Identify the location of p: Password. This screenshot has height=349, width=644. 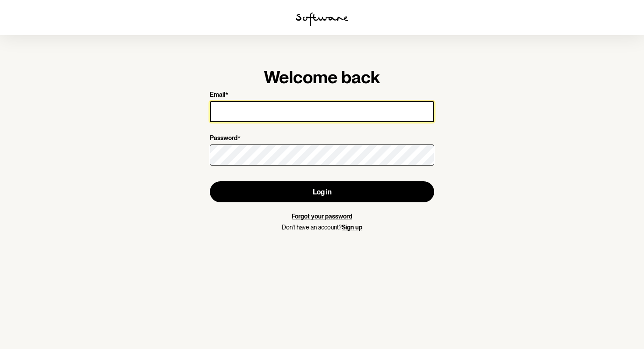
(223, 139).